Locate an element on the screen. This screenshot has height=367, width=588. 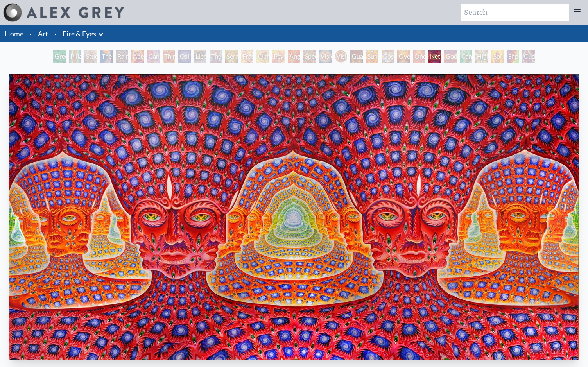
div: Collective Vision is located at coordinates (184, 56).